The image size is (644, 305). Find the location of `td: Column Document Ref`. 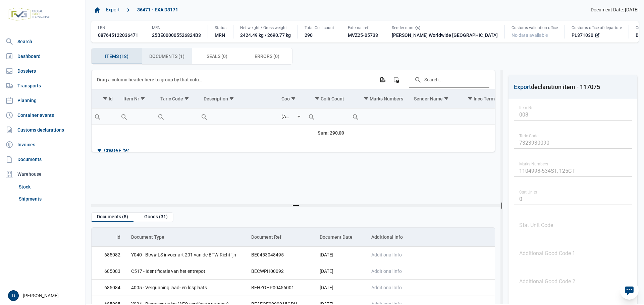

td: Column Document Ref is located at coordinates (280, 237).